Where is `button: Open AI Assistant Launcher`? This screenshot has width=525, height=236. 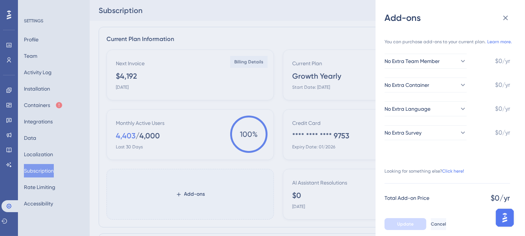
button: Open AI Assistant Launcher is located at coordinates (11, 11).